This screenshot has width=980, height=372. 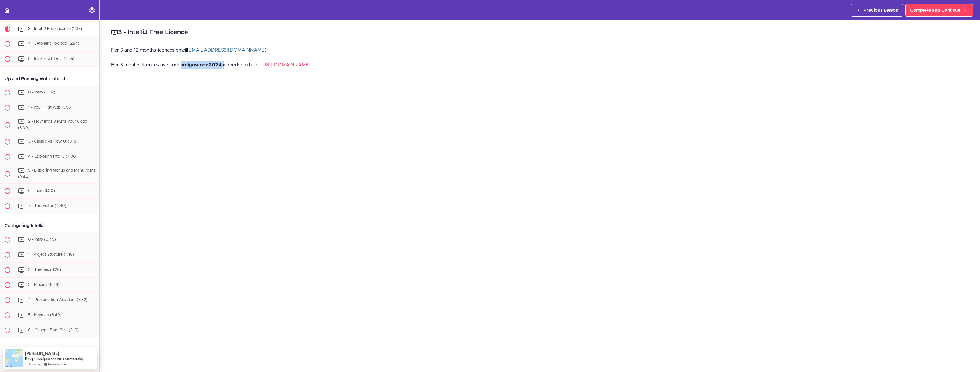 What do you see at coordinates (34, 364) in the screenshot?
I see `span: 10 hours ago` at bounding box center [34, 364].